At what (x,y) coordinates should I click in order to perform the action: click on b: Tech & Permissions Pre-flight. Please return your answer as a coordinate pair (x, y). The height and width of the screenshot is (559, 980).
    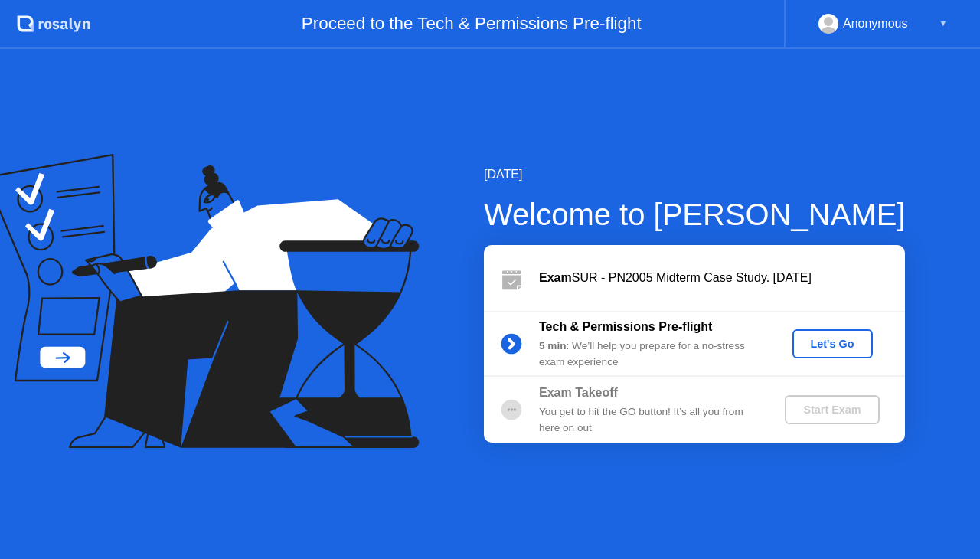
    Looking at the image, I should click on (625, 327).